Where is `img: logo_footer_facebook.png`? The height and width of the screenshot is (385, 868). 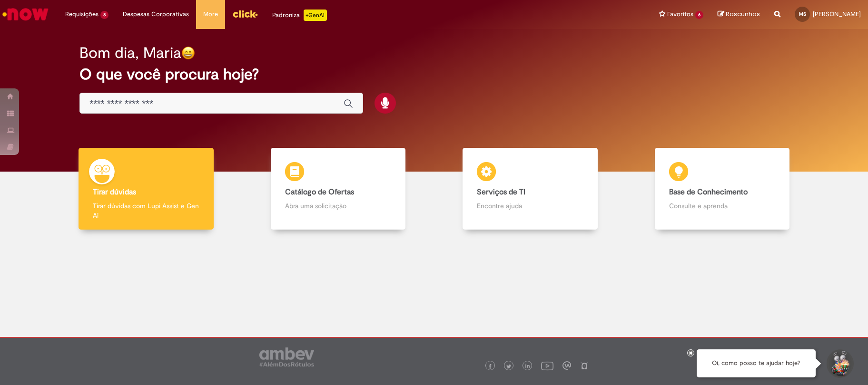 img: logo_footer_facebook.png is located at coordinates (490, 367).